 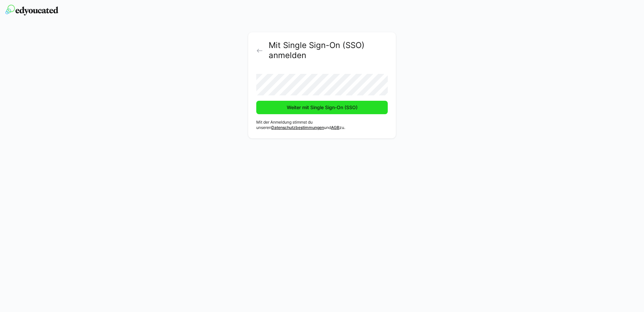 What do you see at coordinates (335, 127) in the screenshot?
I see `a: AGB` at bounding box center [335, 127].